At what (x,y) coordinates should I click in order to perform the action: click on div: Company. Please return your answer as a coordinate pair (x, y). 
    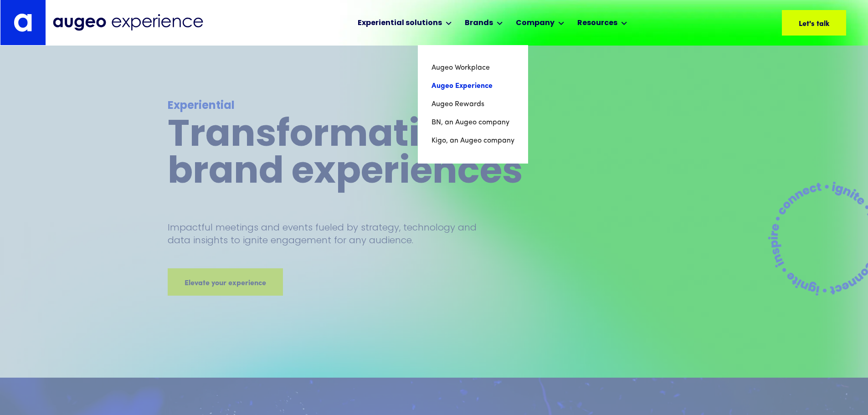
    Looking at the image, I should click on (534, 23).